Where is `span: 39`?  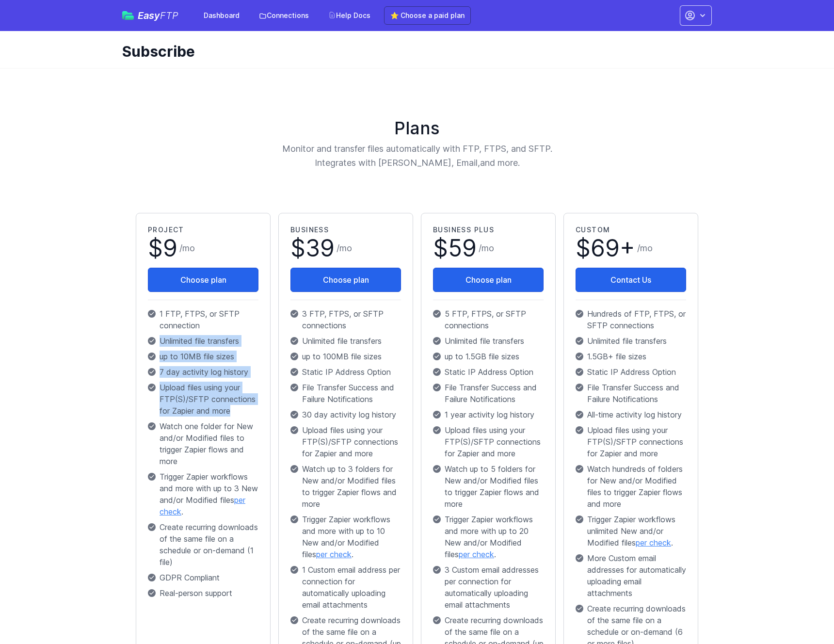
span: 39 is located at coordinates (320, 247).